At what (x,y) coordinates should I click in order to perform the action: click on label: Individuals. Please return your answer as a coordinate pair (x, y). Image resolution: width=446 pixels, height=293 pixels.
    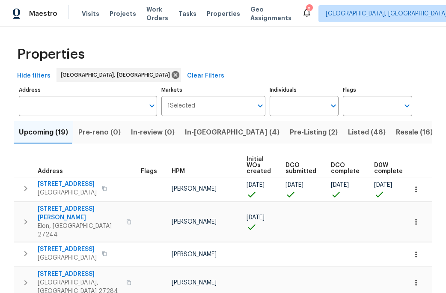
    Looking at the image, I should click on (305, 90).